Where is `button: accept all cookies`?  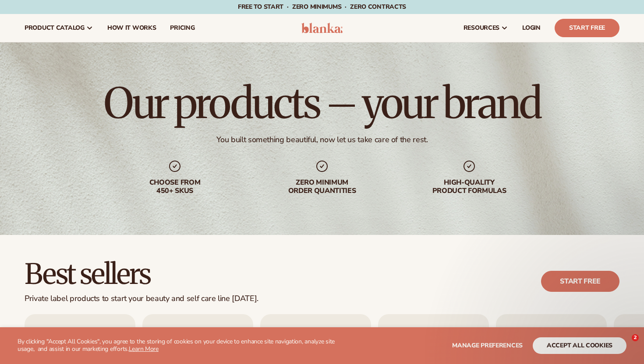 button: accept all cookies is located at coordinates (580, 345).